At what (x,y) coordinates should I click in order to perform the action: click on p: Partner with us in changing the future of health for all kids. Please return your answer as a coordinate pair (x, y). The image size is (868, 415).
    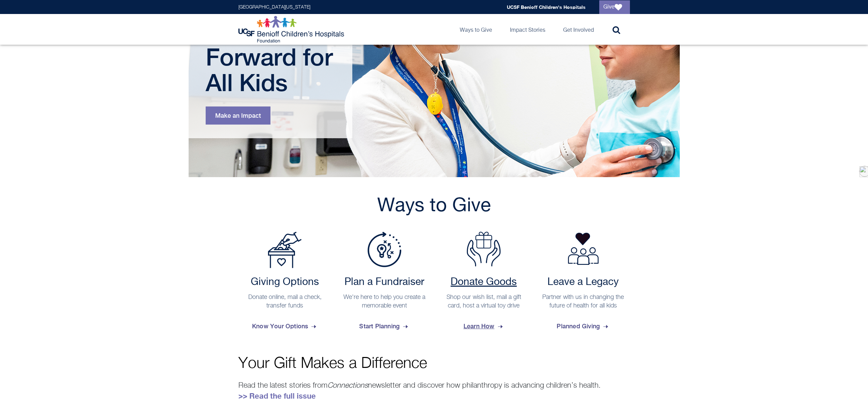
    Looking at the image, I should click on (583, 301).